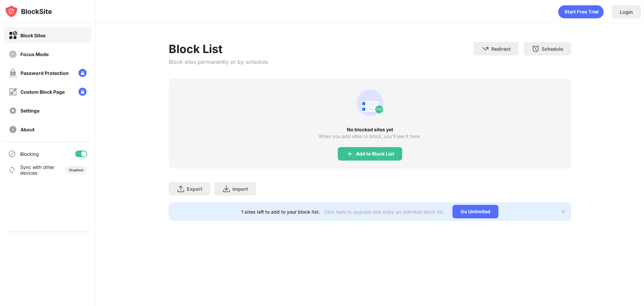 Image resolution: width=644 pixels, height=306 pixels. Describe the element at coordinates (13, 129) in the screenshot. I see `img: about-off.svg` at that location.